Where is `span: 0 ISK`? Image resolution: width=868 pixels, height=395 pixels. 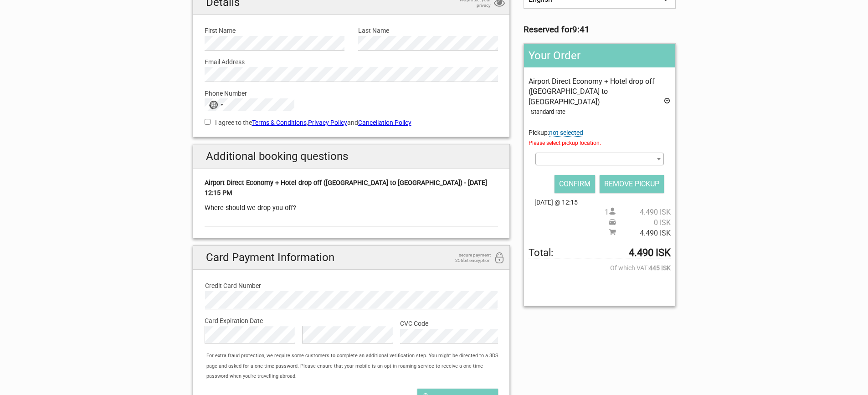
span: 0 ISK is located at coordinates (644, 223).